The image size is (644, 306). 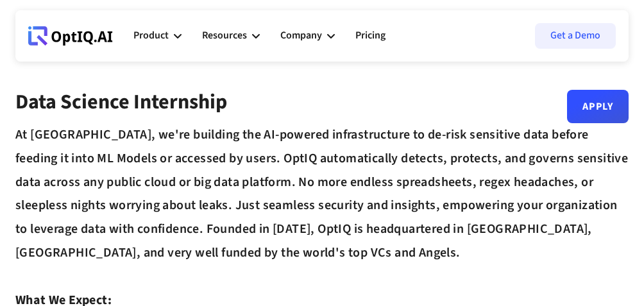 What do you see at coordinates (151, 35) in the screenshot?
I see `div: Product` at bounding box center [151, 35].